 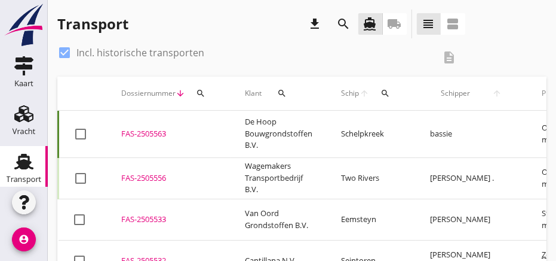 I want to click on div: Klant, so click(x=278, y=93).